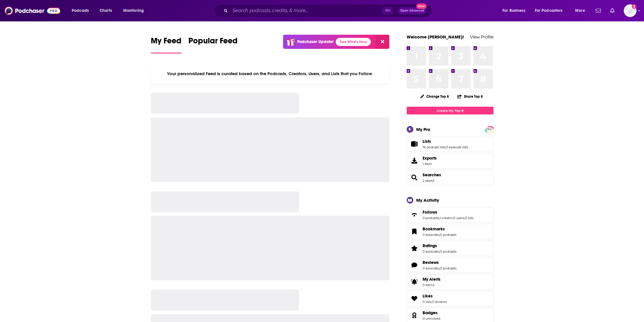  Describe the element at coordinates (166, 42) in the screenshot. I see `span: My Feed` at that location.